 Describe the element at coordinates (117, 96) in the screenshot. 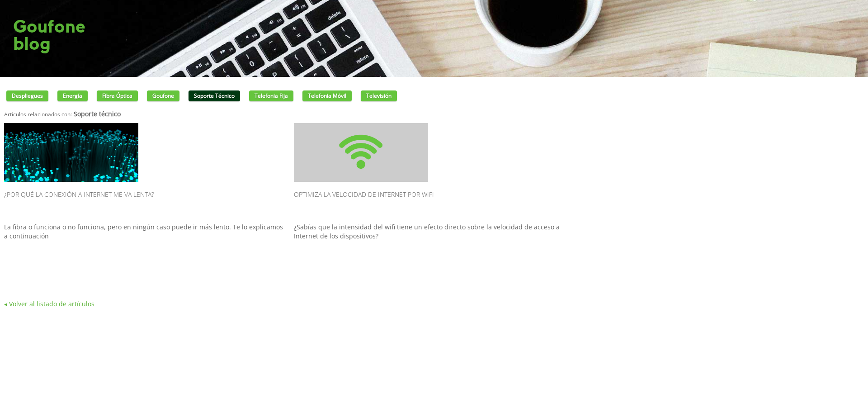

I see `a: Fibra óptica` at that location.